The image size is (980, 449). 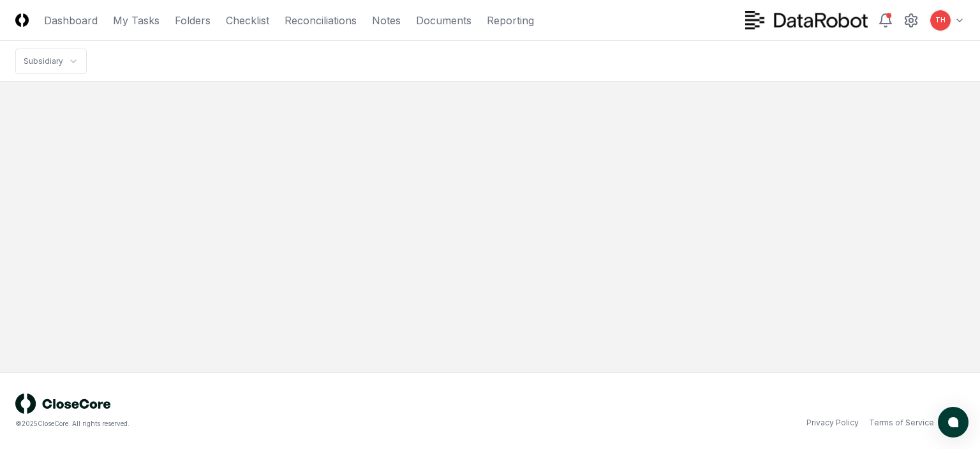 What do you see at coordinates (320, 20) in the screenshot?
I see `a: Reconciliations` at bounding box center [320, 20].